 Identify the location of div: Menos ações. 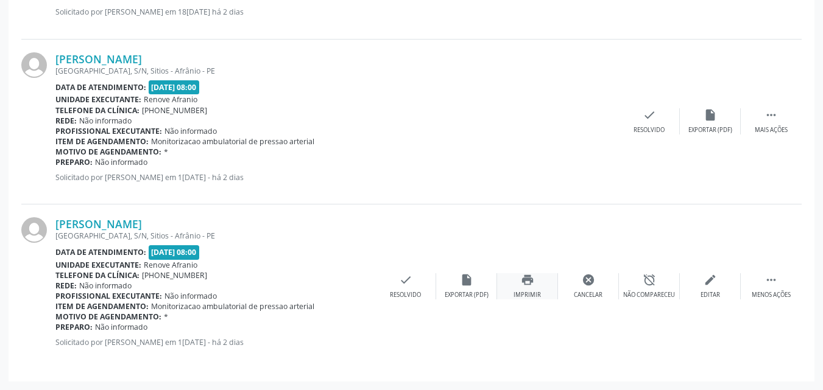
(771, 295).